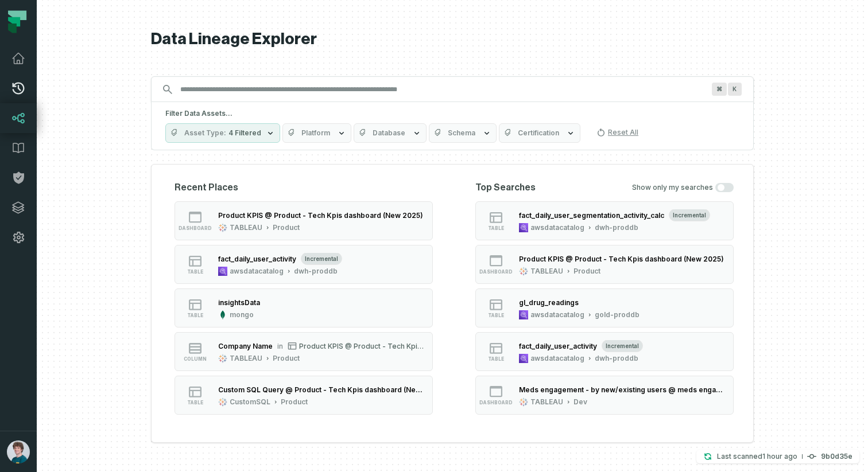 The height and width of the screenshot is (472, 868). Describe the element at coordinates (837, 456) in the screenshot. I see `h4: 9b0d35e` at that location.